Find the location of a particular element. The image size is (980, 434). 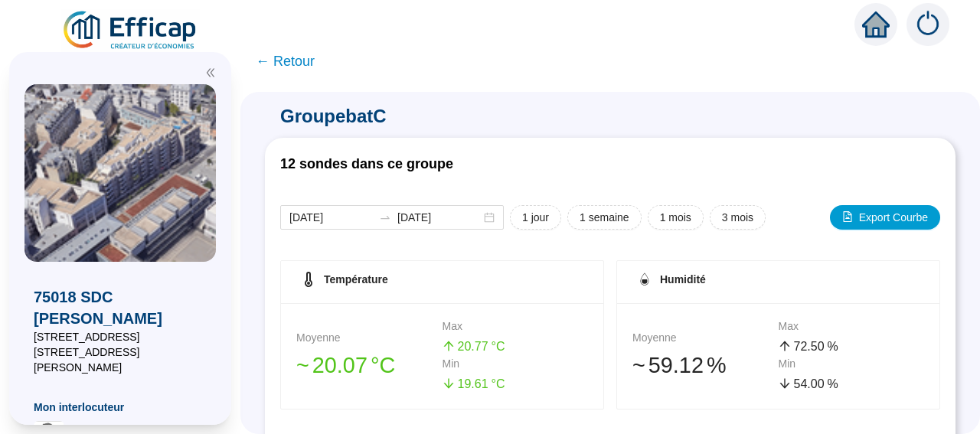

span: .12 is located at coordinates (689, 365).